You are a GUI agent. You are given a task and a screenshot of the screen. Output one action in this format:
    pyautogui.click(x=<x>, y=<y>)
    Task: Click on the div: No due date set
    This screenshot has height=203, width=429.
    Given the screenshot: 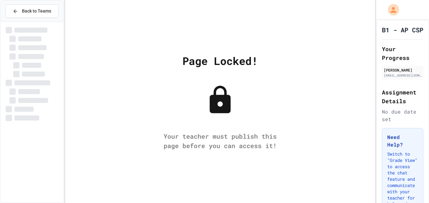 What is the action you would take?
    pyautogui.click(x=403, y=116)
    